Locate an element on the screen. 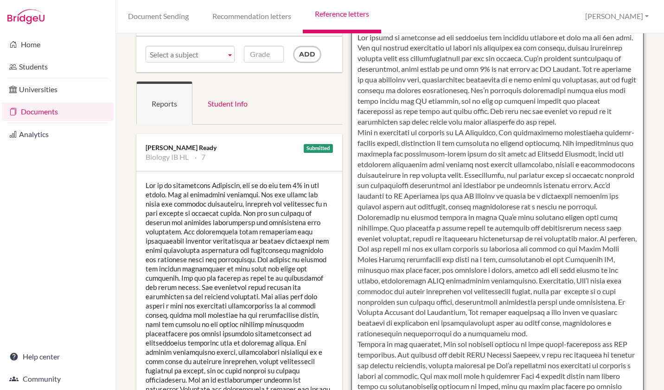 The width and height of the screenshot is (664, 390). a: Students is located at coordinates (57, 67).